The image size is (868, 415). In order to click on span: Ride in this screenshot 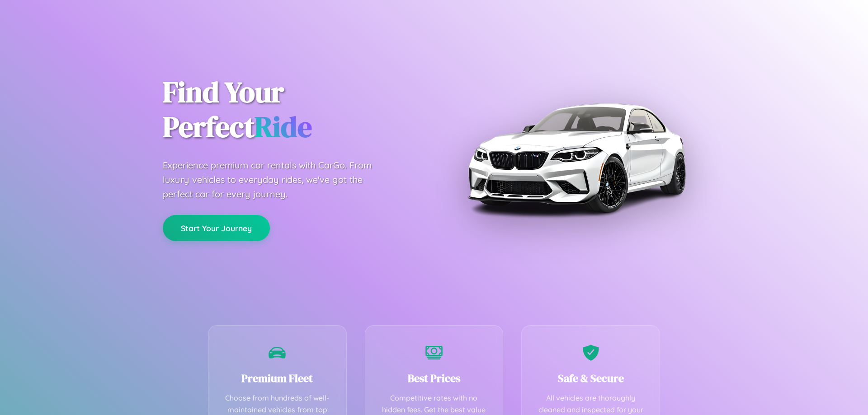, I will do `click(283, 127)`.